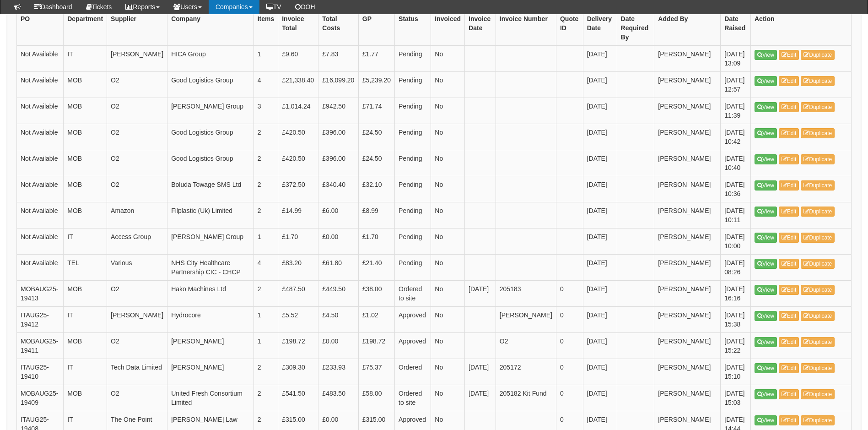  I want to click on td: £38.00, so click(376, 293).